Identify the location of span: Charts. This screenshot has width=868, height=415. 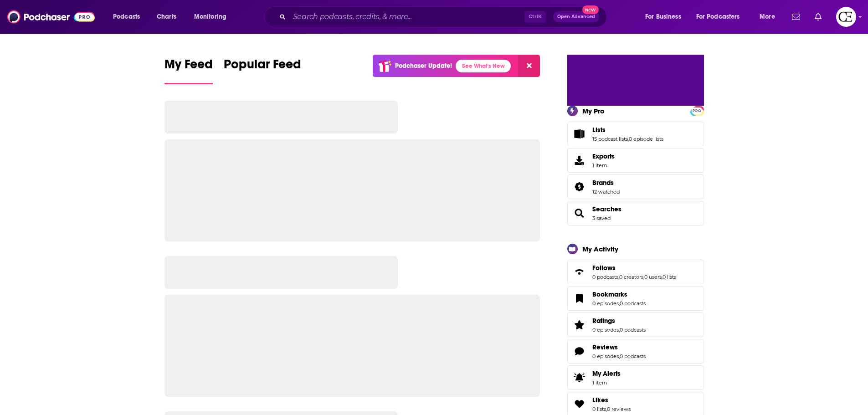
(166, 17).